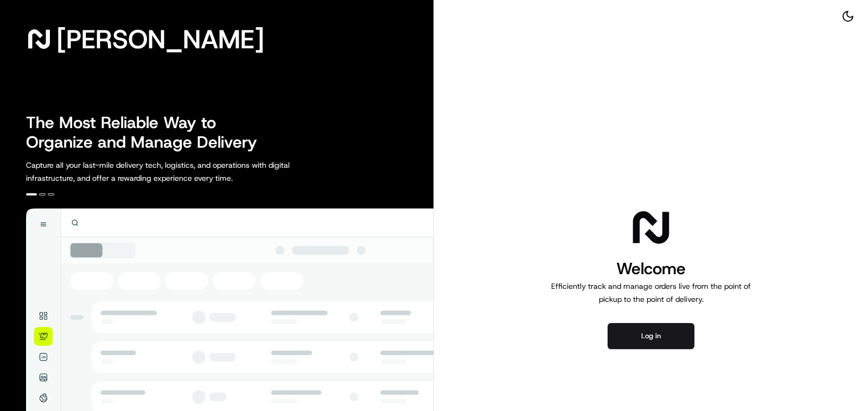 Image resolution: width=868 pixels, height=411 pixels. I want to click on p: Efficiently track and manage orders live from the point of pickup to the point of delivery., so click(651, 292).